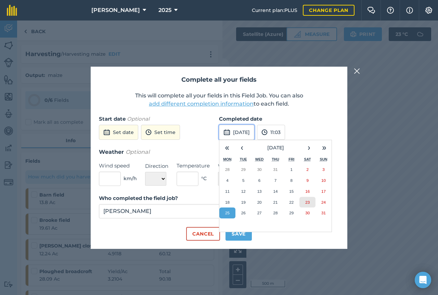 The height and width of the screenshot is (295, 438). Describe the element at coordinates (259, 169) in the screenshot. I see `abbr: 30 July 2025` at that location.